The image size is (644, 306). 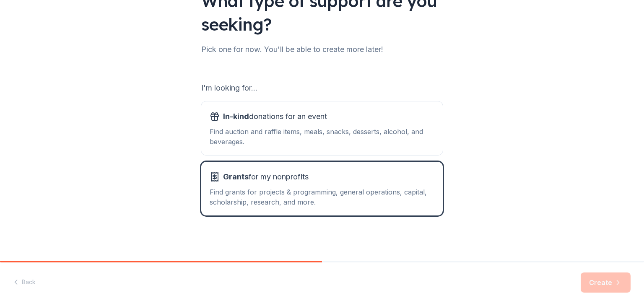 I want to click on div: Find grants for projects & programming, general operations, capital, scholarship, research, and m..., so click(x=322, y=197).